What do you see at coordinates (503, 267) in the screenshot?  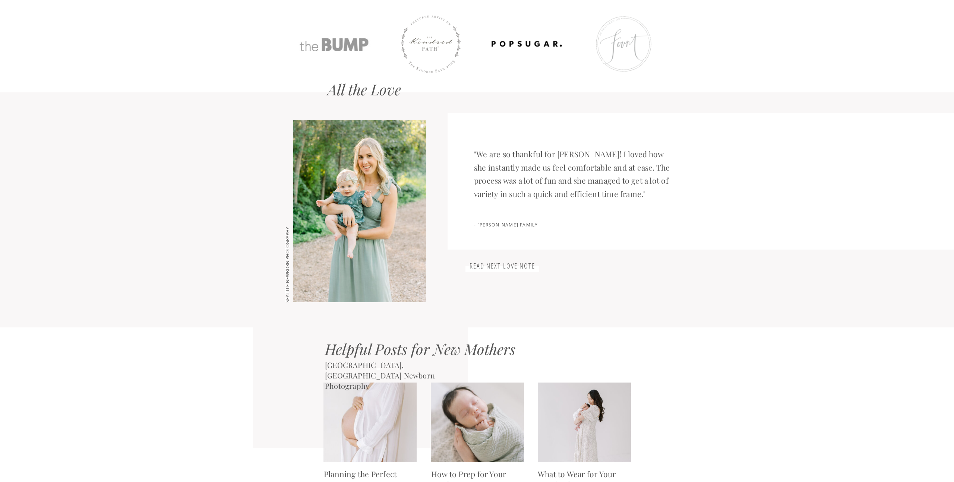 I see `a: read next love note` at bounding box center [503, 267].